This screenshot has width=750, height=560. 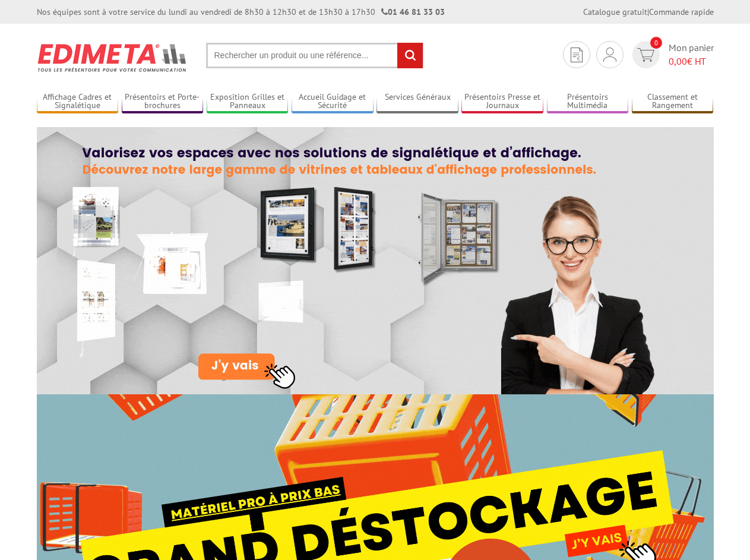 I want to click on a: Affichage Cadres et Signalétique, so click(x=78, y=101).